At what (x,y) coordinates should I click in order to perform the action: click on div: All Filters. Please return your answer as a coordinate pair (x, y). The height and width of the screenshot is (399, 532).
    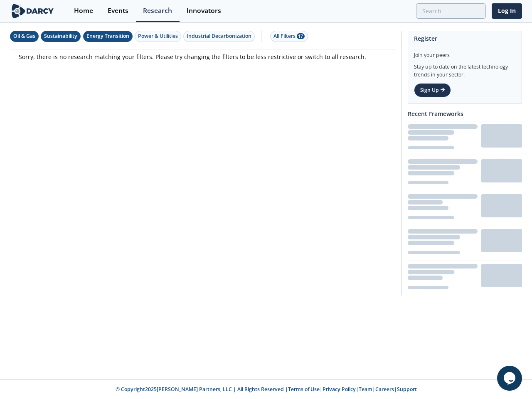
    Looking at the image, I should click on (289, 36).